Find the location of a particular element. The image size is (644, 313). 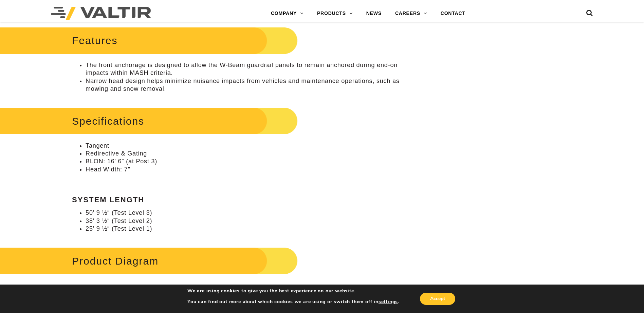

li: Head Width: 7″ is located at coordinates (248, 170).